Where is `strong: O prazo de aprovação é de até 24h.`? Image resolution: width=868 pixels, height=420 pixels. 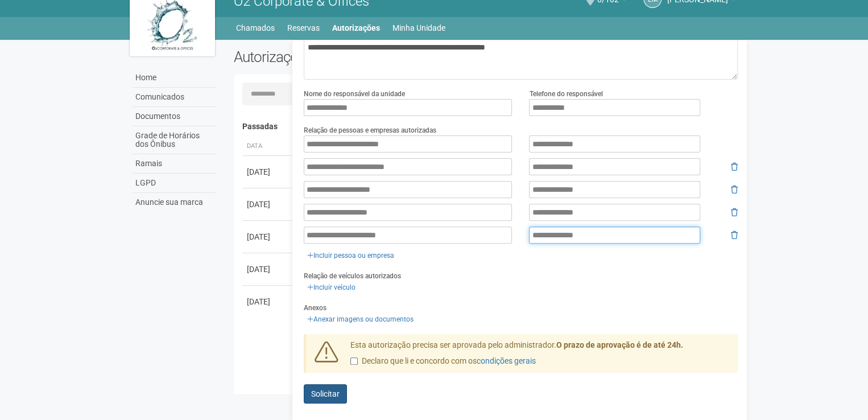 strong: O prazo de aprovação é de até 24h. is located at coordinates (620, 345).